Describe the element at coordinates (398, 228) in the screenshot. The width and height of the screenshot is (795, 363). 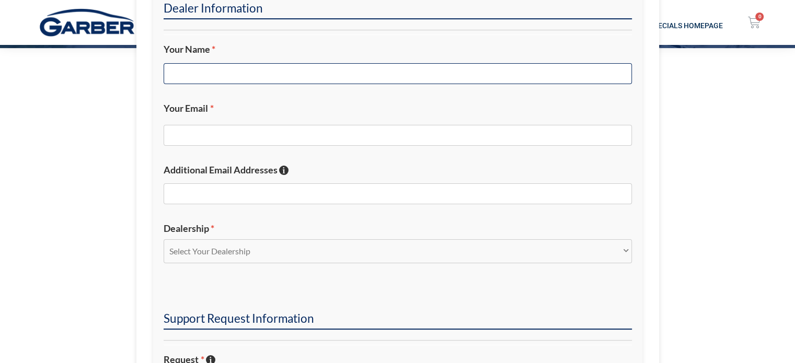
I see `label: Dealership` at that location.